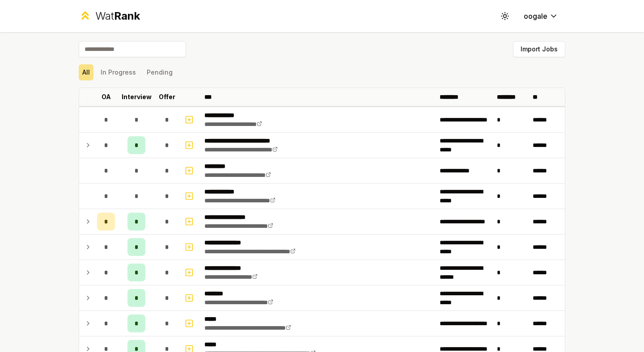 This screenshot has height=352, width=644. I want to click on div: Wat, so click(117, 16).